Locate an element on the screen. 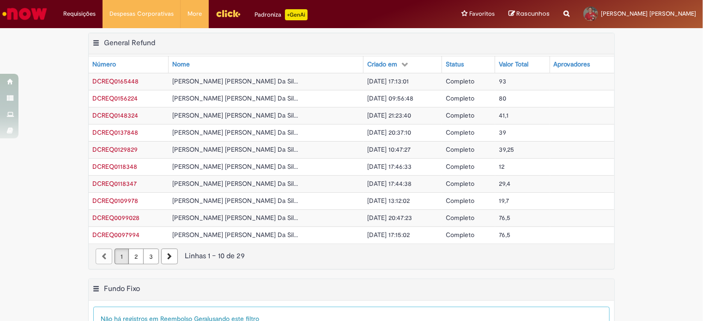 This screenshot has width=703, height=321. button: General Refund Menu de contexto is located at coordinates (96, 44).